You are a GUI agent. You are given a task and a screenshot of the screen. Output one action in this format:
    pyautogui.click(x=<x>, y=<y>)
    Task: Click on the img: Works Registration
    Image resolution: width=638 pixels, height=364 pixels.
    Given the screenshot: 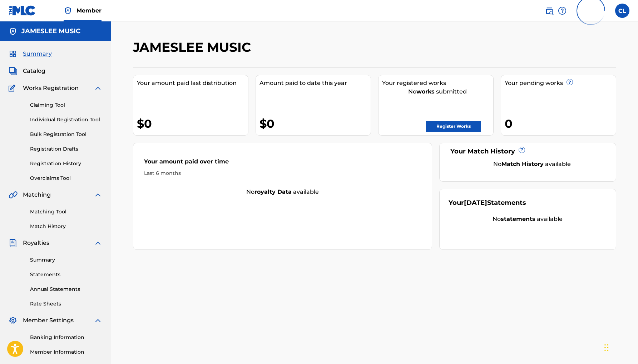 What is the action you would take?
    pyautogui.click(x=13, y=88)
    